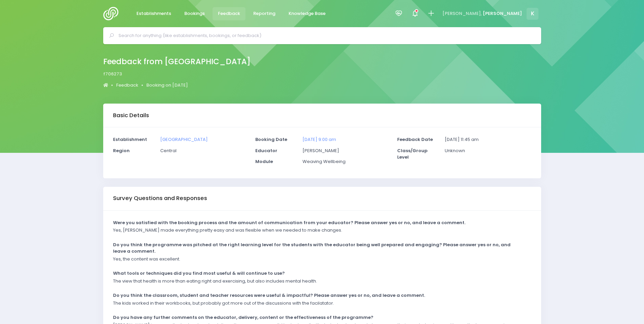 The image size is (644, 324). Describe the element at coordinates (243, 317) in the screenshot. I see `strong: Do you have any further comments on the educator, delivery, content or the effectiveness of the p...` at that location.